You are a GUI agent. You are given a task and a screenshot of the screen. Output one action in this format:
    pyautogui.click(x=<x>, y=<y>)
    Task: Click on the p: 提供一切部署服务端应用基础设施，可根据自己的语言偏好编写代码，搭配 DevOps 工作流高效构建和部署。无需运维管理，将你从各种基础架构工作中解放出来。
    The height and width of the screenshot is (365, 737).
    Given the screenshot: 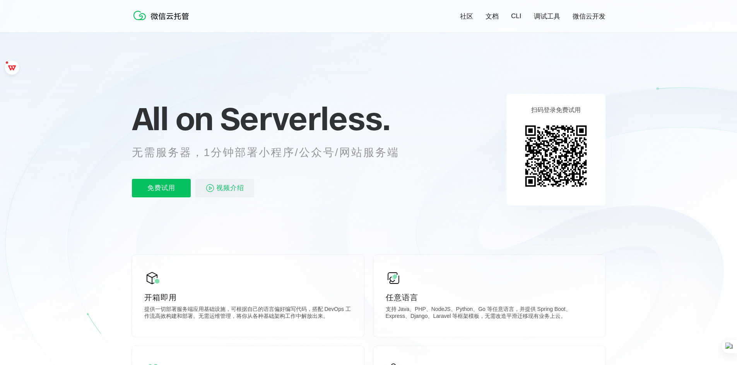 What is the action you would take?
    pyautogui.click(x=248, y=314)
    